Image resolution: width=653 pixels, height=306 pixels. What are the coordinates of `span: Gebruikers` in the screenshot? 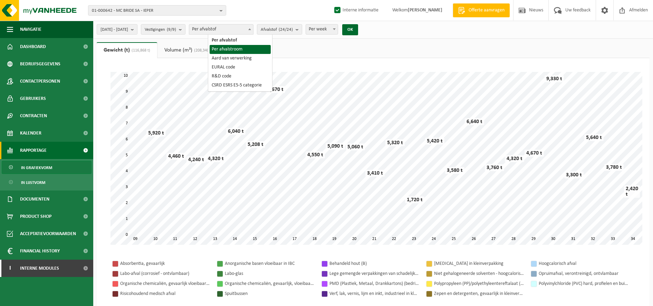 It's located at (33, 98).